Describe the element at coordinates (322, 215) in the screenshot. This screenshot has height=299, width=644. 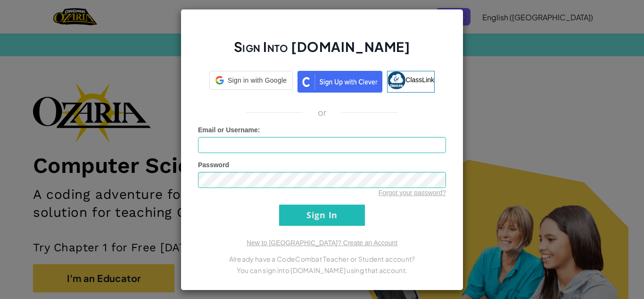
I see `input: Sign In` at that location.